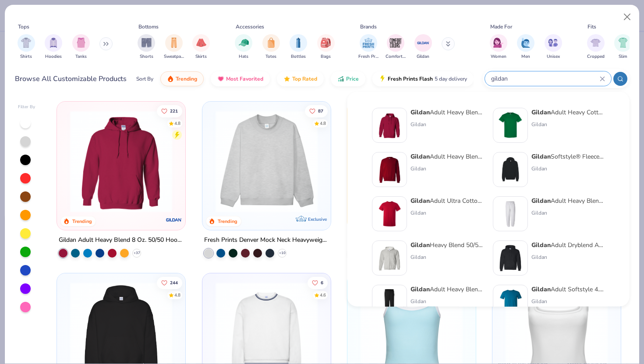 This screenshot has height=364, width=644. Describe the element at coordinates (272, 43) in the screenshot. I see `img: Totes Image` at that location.